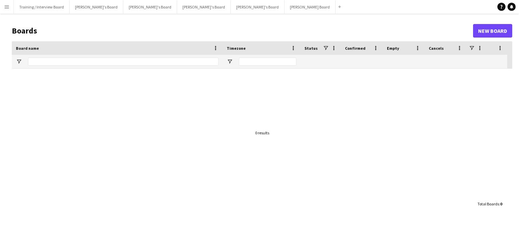 The image size is (519, 247). I want to click on span: Empty, so click(393, 48).